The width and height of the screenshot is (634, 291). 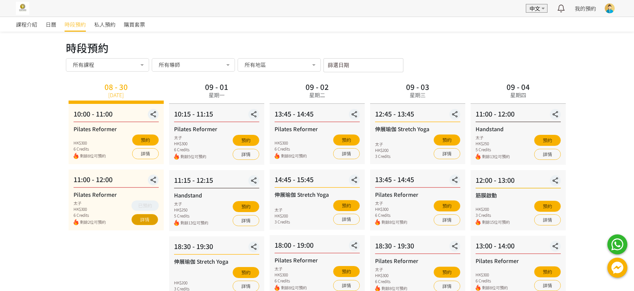 What do you see at coordinates (317, 48) in the screenshot?
I see `div: 時段預約` at bounding box center [317, 48].